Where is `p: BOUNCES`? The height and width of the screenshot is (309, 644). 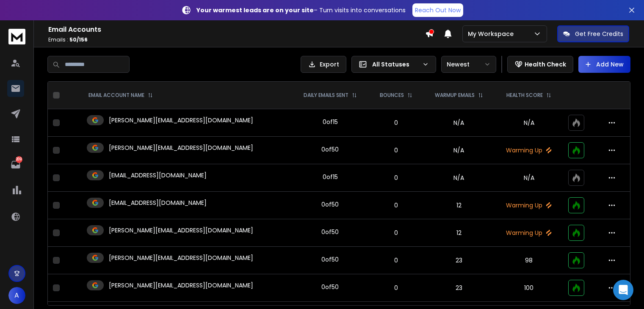
p: BOUNCES is located at coordinates (392, 95).